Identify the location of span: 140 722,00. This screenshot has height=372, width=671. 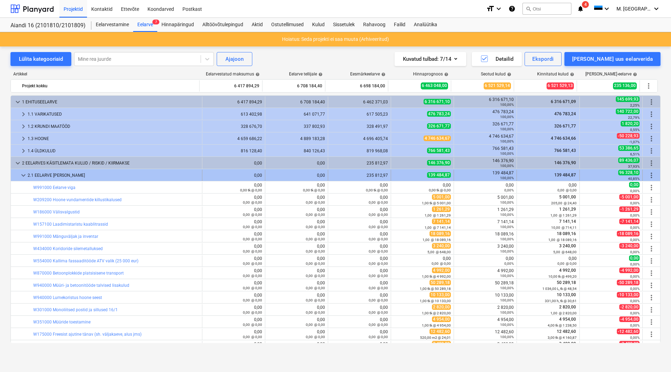
(627, 111).